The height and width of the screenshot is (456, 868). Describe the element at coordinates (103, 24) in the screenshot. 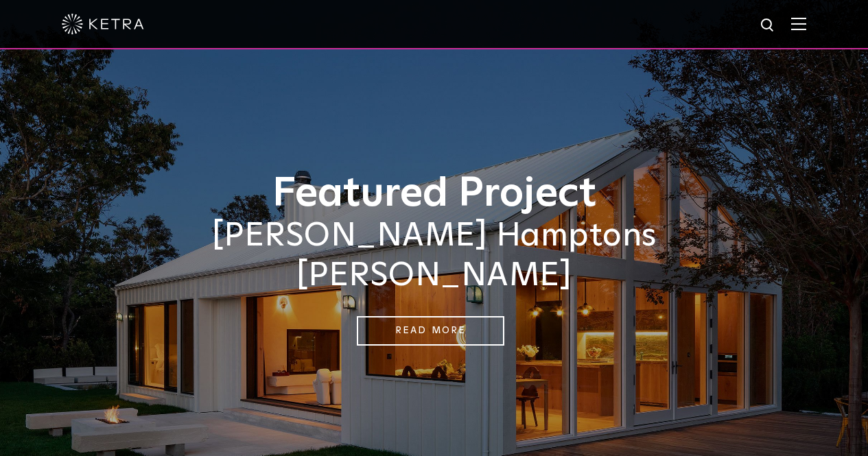

I see `img: ketra-logo-2019-white` at that location.